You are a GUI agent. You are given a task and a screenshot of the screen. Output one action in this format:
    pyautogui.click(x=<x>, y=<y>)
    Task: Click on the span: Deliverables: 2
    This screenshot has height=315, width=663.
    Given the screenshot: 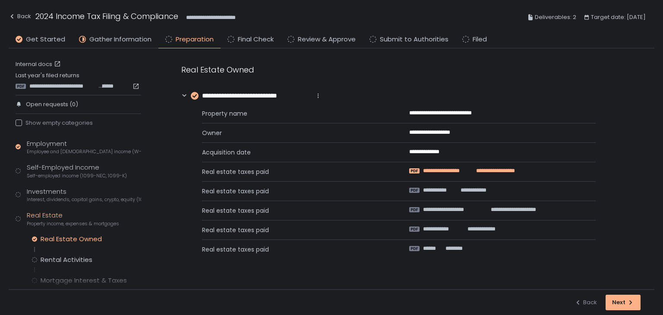 What is the action you would take?
    pyautogui.click(x=556, y=17)
    